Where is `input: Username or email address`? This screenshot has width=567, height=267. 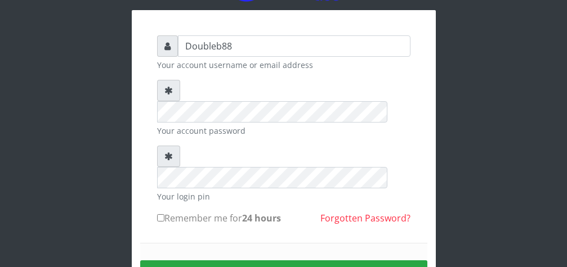
input: Username or email address is located at coordinates (294, 46).